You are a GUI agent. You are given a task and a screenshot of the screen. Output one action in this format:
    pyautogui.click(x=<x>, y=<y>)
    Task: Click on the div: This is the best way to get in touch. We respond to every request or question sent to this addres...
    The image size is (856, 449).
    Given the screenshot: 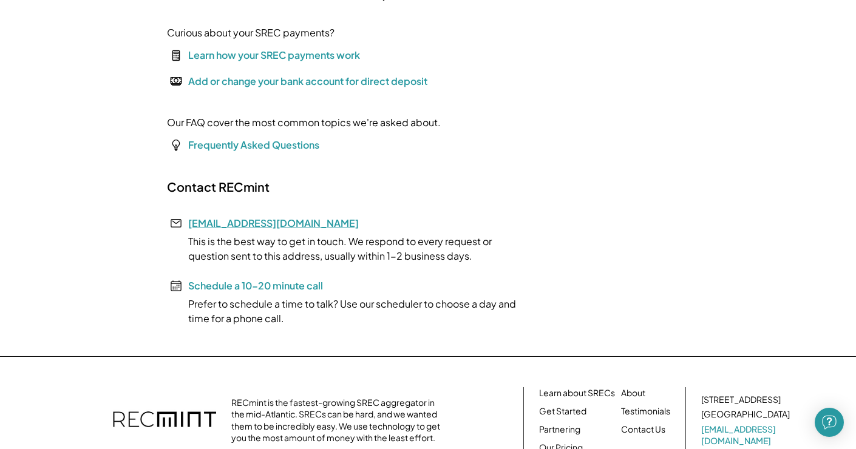 What is the action you would take?
    pyautogui.click(x=349, y=249)
    